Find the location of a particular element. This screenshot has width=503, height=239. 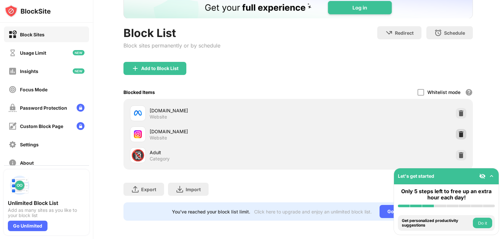

div: Add as many sites as you like to your block list is located at coordinates (46, 213).